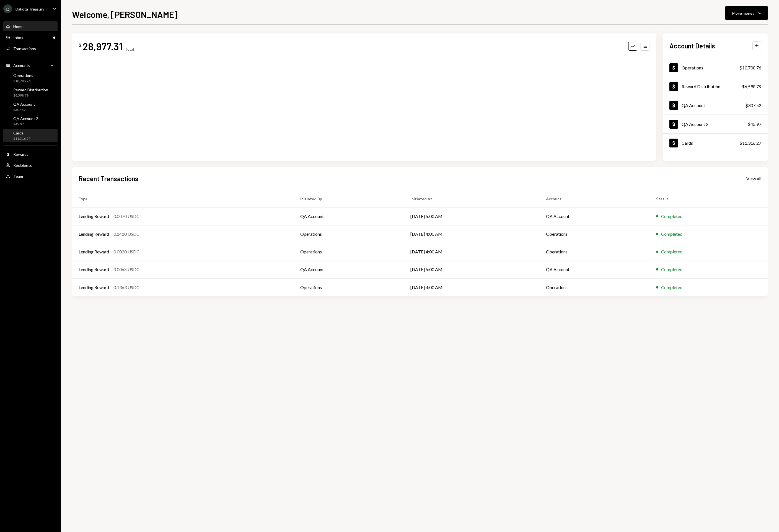 The image size is (779, 532). Describe the element at coordinates (22, 65) in the screenshot. I see `div: Accounts` at that location.